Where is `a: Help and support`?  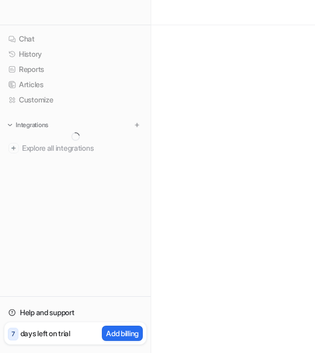
a: Help and support is located at coordinates (75, 312).